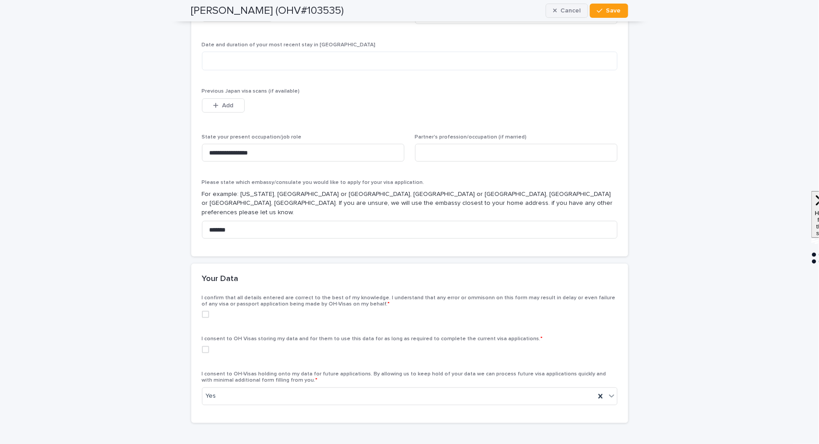  What do you see at coordinates (471, 137) in the screenshot?
I see `span: Partner's profession/occupation (if married)` at bounding box center [471, 137].